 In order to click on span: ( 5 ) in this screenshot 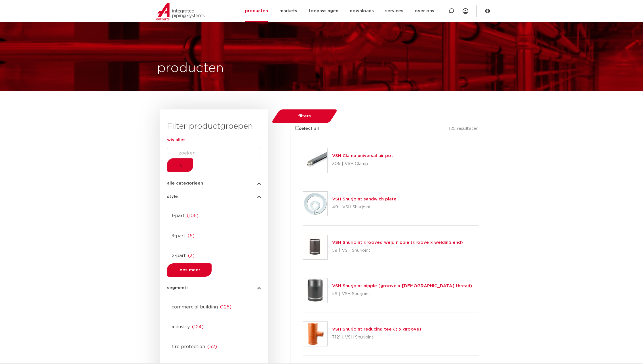, I will do `click(191, 236)`.